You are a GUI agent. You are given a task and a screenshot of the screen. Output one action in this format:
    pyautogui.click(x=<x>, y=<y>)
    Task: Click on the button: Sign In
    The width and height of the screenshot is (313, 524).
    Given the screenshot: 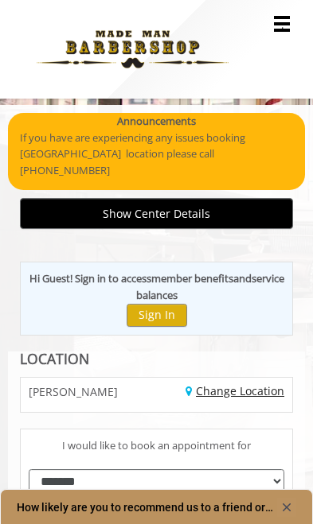 What is the action you would take?
    pyautogui.click(x=157, y=315)
    